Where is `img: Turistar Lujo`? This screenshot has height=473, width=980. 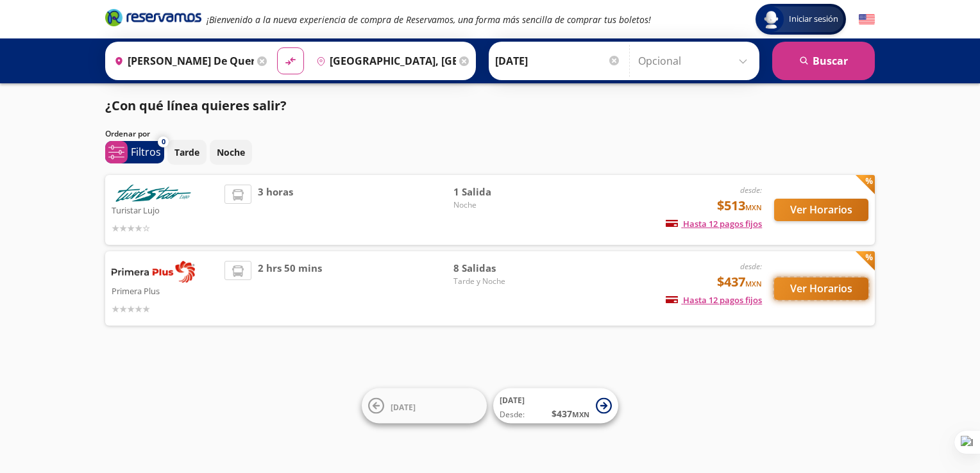
img: Turistar Lujo is located at coordinates (154, 193).